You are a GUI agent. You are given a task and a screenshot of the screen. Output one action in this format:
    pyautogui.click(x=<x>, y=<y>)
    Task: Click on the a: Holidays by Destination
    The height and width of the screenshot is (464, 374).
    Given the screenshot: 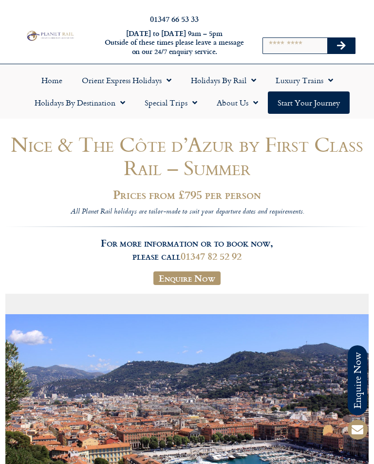 What is the action you would take?
    pyautogui.click(x=80, y=103)
    